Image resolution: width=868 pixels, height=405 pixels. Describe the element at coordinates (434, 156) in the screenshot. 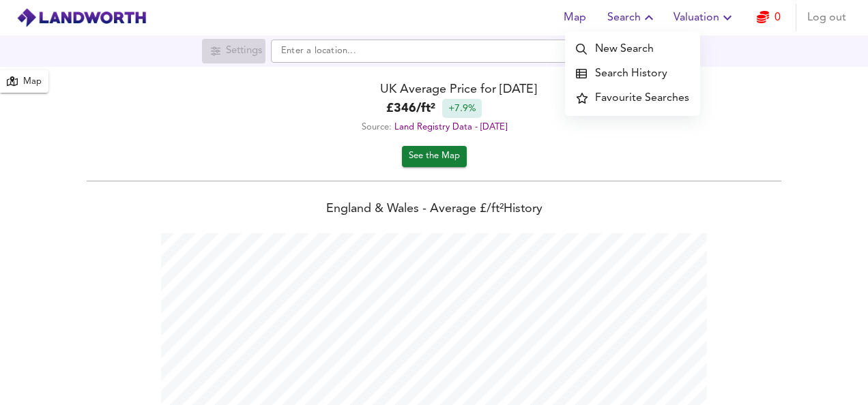

I see `span: See the Map` at that location.